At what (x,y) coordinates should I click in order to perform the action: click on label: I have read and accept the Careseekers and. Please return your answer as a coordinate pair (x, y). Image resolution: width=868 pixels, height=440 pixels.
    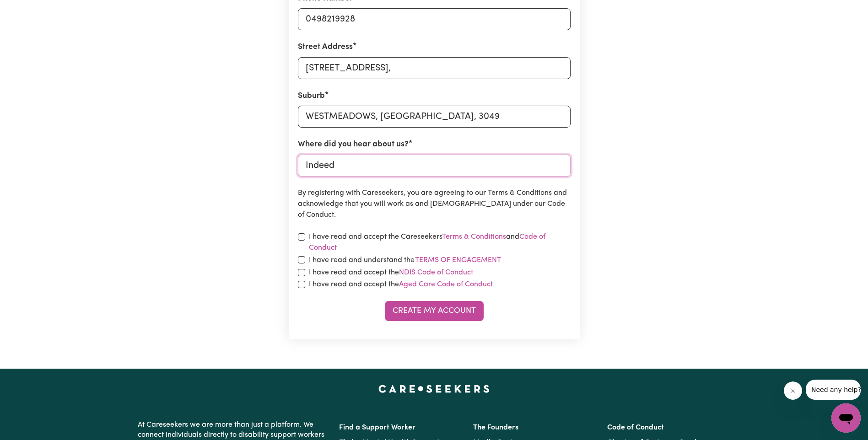
    Looking at the image, I should click on (440, 242).